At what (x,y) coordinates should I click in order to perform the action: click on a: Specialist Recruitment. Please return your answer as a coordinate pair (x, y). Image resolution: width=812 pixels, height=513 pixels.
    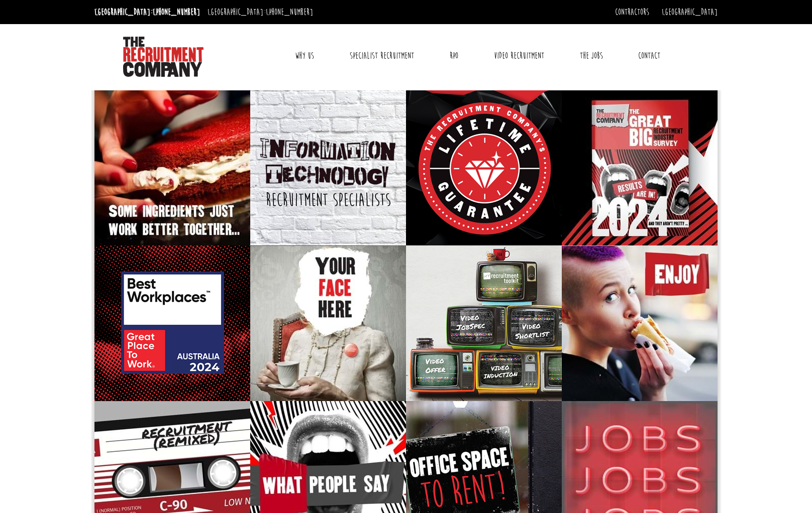
    Looking at the image, I should click on (382, 56).